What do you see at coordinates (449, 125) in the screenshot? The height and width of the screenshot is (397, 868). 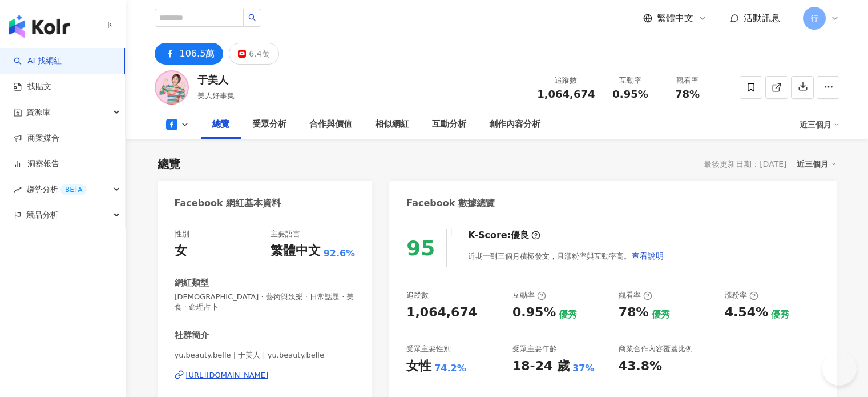 I see `div: 互動分析` at bounding box center [449, 125].